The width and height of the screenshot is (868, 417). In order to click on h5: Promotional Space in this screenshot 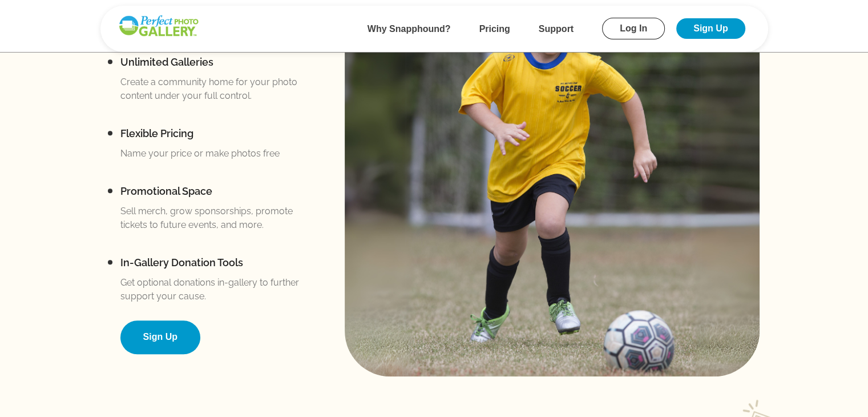, I will do `click(218, 192)`.